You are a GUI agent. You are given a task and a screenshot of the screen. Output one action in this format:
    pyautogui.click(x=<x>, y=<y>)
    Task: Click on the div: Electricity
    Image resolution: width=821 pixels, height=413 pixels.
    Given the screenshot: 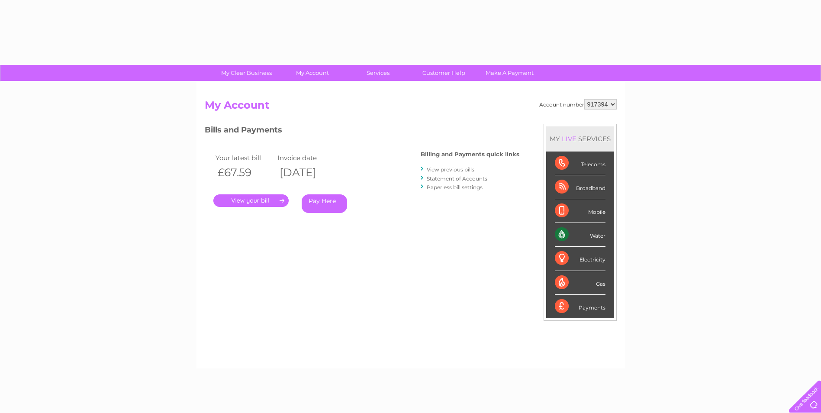 What is the action you would take?
    pyautogui.click(x=580, y=258)
    